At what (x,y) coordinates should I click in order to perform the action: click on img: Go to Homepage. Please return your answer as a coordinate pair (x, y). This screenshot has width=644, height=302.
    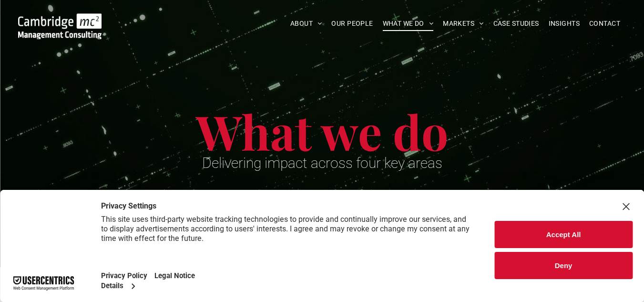
    Looking at the image, I should click on (59, 26).